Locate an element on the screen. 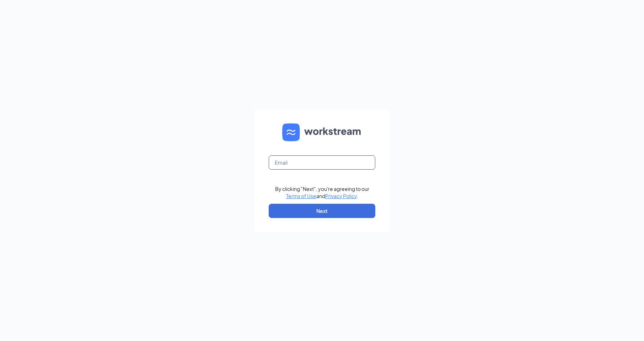 Image resolution: width=644 pixels, height=341 pixels. button: Next is located at coordinates (322, 211).